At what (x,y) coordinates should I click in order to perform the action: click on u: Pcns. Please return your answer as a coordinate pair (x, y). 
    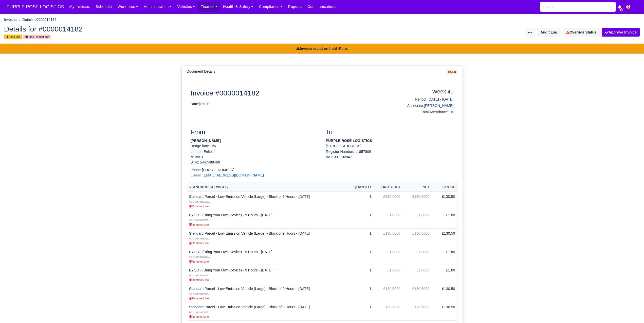
    Looking at the image, I should click on (344, 48).